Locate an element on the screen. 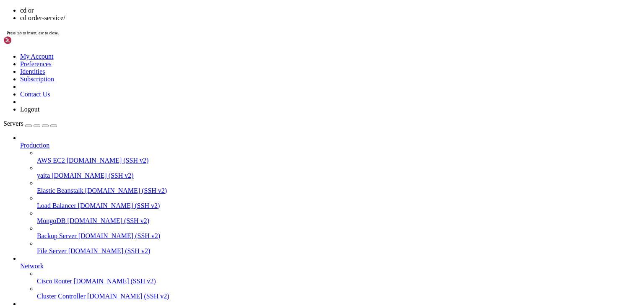 The width and height of the screenshot is (644, 306). x-row: remote: Compressing objects: 100% (4/4), done. is located at coordinates (269, 42).